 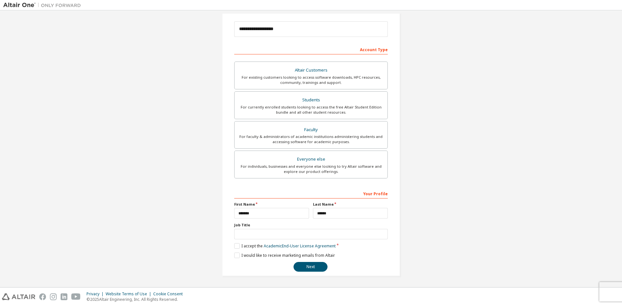 I want to click on p: © 2025 Altair Engineering, Inc. All Rights Reserved., so click(x=136, y=299).